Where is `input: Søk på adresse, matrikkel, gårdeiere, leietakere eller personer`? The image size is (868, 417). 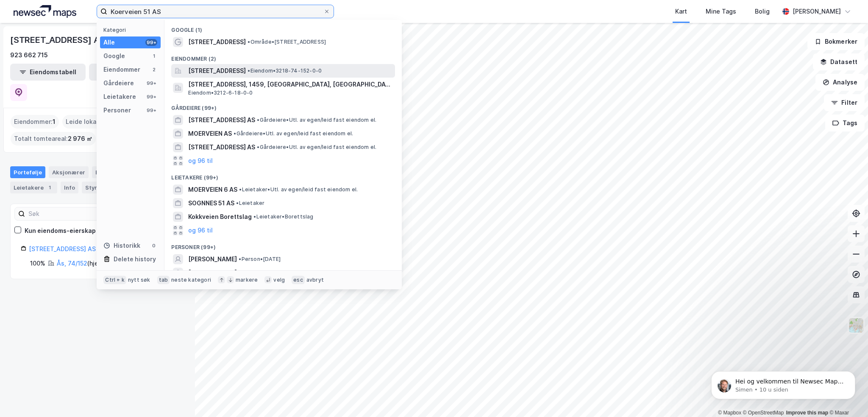
input: Søk på adresse, matrikkel, gårdeiere, leietakere eller personer is located at coordinates (216, 12).